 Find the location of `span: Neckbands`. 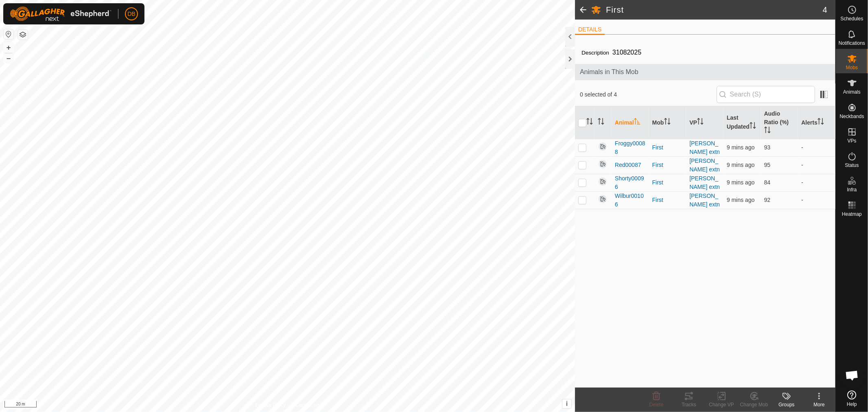

span: Neckbands is located at coordinates (852, 116).